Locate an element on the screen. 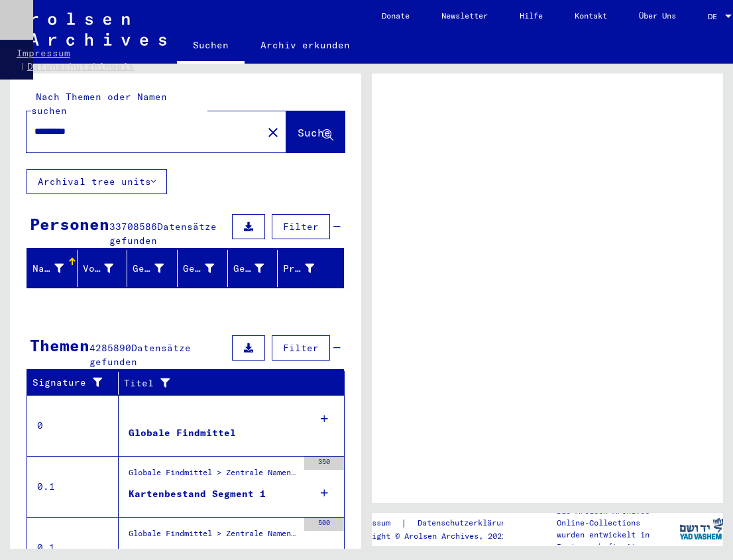 This screenshot has width=733, height=560. span: 33708586 is located at coordinates (133, 226).